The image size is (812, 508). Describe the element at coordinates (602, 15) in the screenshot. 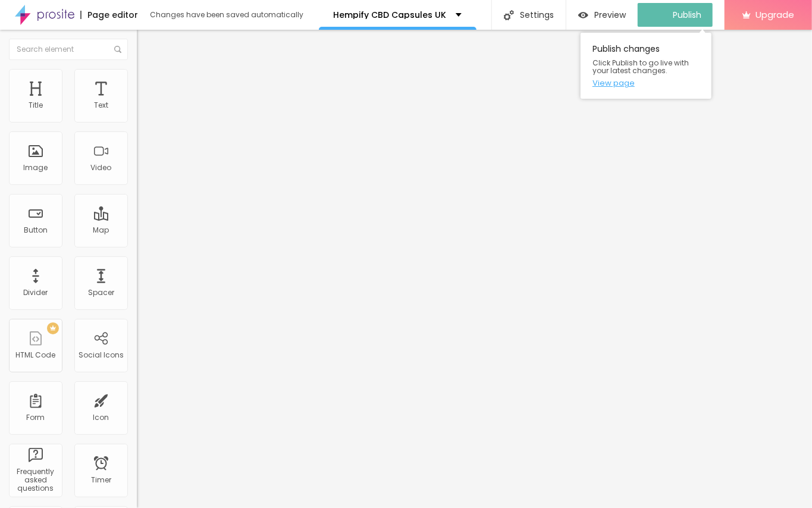

I see `button: Preview` at that location.